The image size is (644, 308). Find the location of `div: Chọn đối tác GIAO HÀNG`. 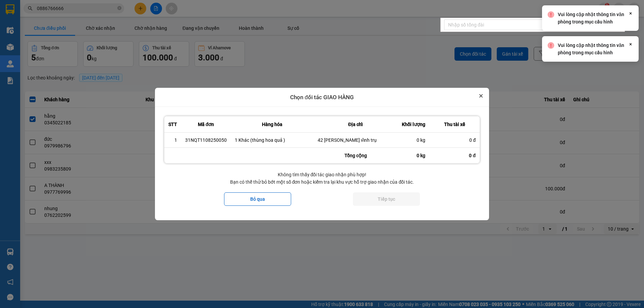

div: Chọn đối tác GIAO HÀNG is located at coordinates (322, 97).